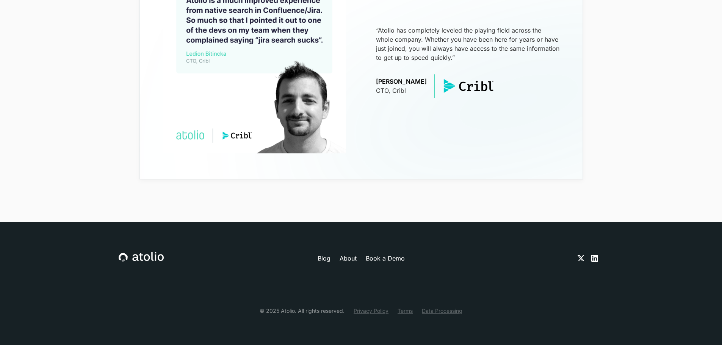 The width and height of the screenshot is (722, 345). What do you see at coordinates (385, 258) in the screenshot?
I see `a: Book a Demo` at bounding box center [385, 258].